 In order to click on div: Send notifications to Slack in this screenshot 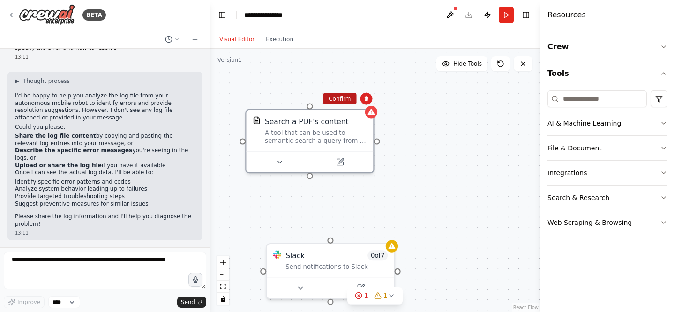, I will do `click(336, 267)`.